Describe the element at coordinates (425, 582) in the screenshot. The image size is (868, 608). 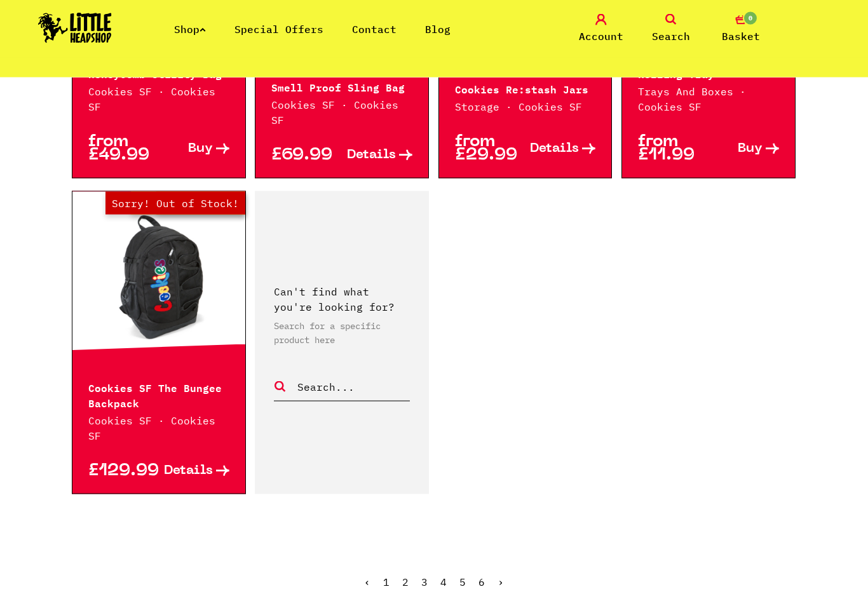
I see `a: 3` at that location.